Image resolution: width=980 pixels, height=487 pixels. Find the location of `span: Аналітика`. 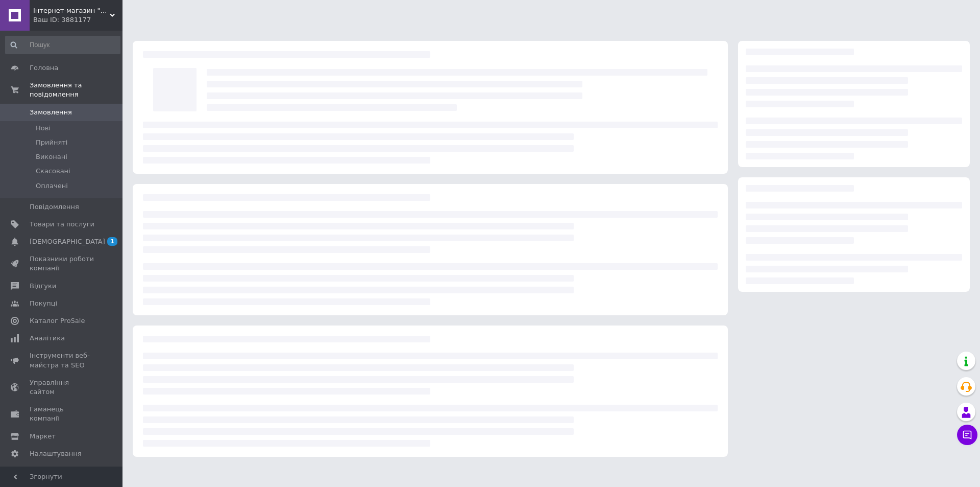

span: Аналітика is located at coordinates (47, 339).